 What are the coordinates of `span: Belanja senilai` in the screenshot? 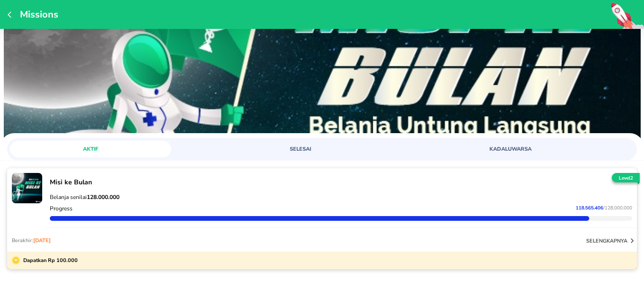 It's located at (85, 197).